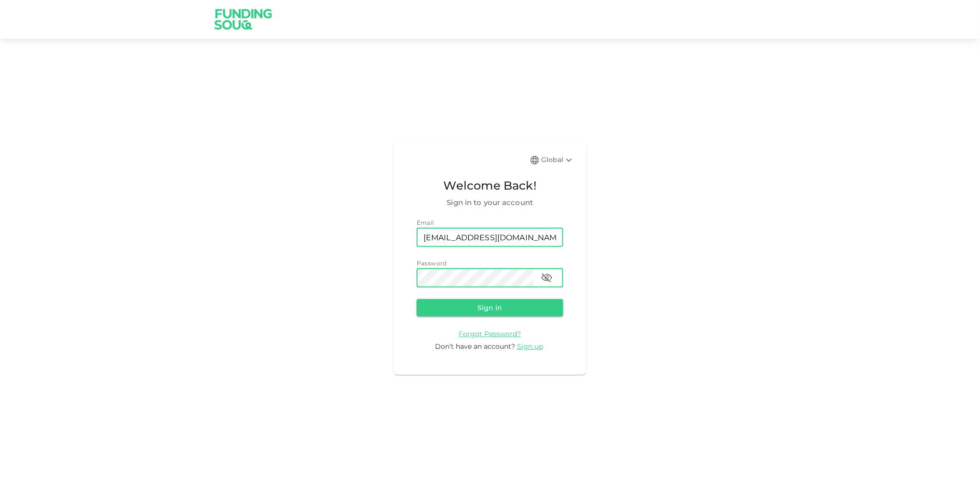 This screenshot has height=480, width=980. Describe the element at coordinates (490, 186) in the screenshot. I see `span: Welcome Back!` at that location.